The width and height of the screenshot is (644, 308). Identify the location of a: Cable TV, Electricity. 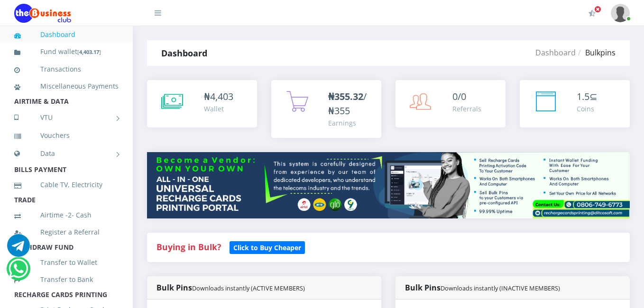
(66, 185).